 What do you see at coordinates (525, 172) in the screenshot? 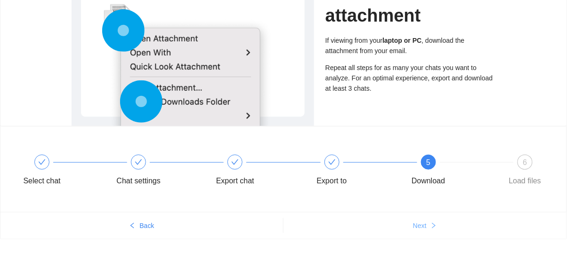
I see `div: 6Load files` at bounding box center [525, 172].